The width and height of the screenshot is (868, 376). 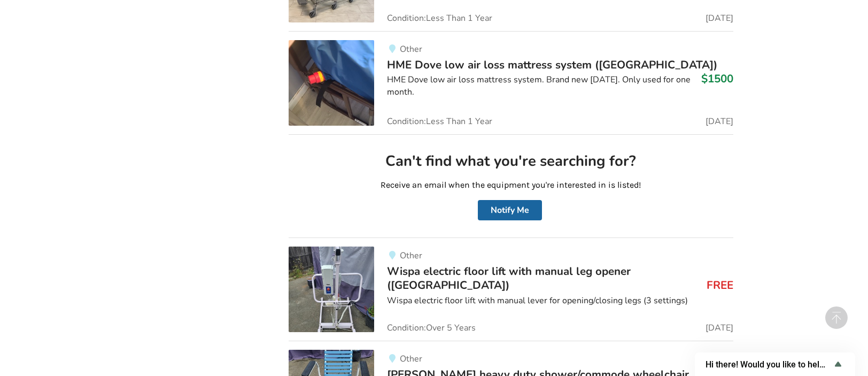 What do you see at coordinates (720, 285) in the screenshot?
I see `h3: FREE` at bounding box center [720, 285].